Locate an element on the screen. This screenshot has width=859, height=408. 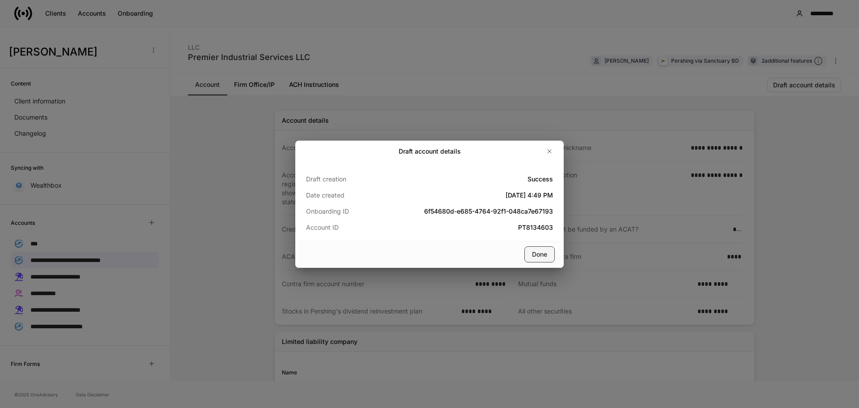
p: Onboarding ID is located at coordinates (347, 211).